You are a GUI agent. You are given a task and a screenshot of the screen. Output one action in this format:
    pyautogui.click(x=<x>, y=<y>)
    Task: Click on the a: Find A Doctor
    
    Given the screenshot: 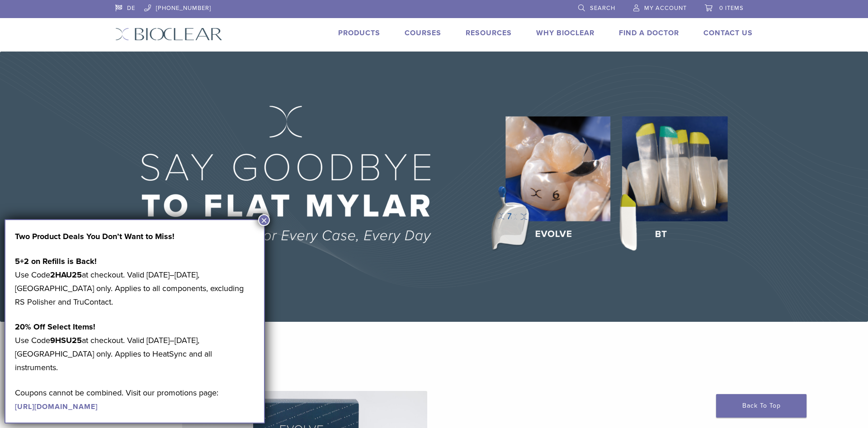 What is the action you would take?
    pyautogui.click(x=649, y=33)
    